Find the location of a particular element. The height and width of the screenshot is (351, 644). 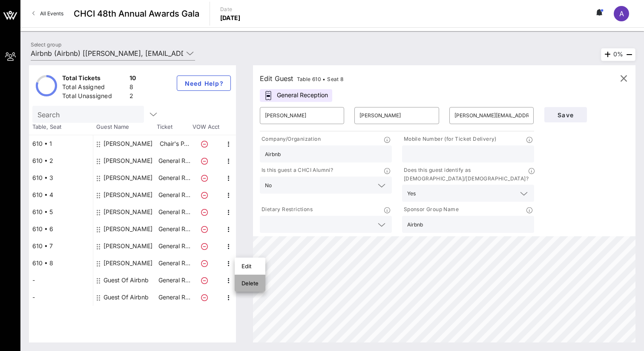

div: Total Unassigned is located at coordinates (94, 97).